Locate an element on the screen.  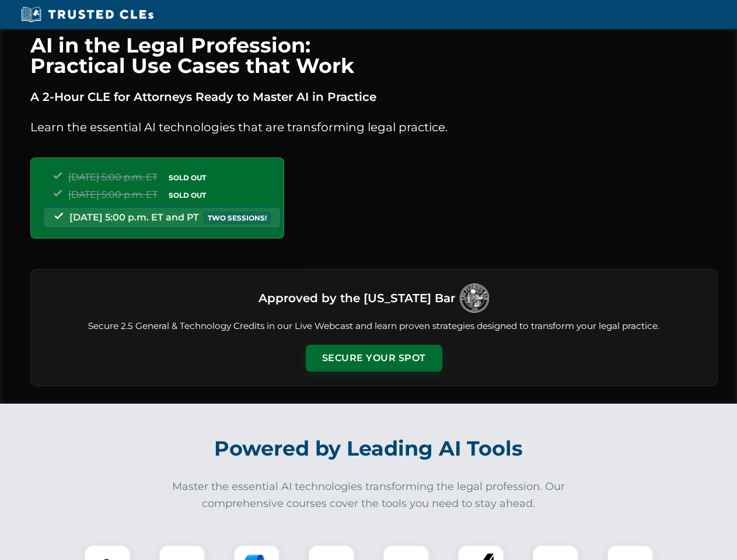
h1: AI in the Legal Profession: Practical Use Cases that Work is located at coordinates (374, 55).